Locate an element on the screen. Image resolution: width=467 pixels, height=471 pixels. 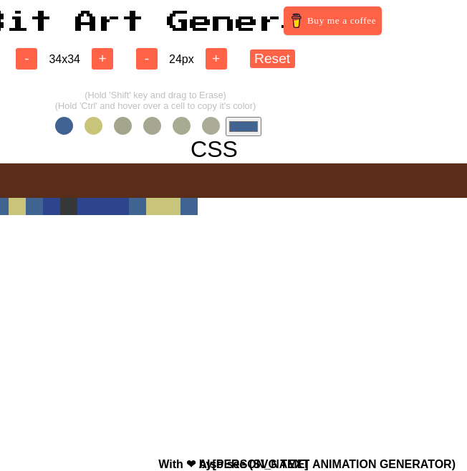
span: (Hold 'Shift' key and drag to Erase) (Hold 'Ctrl' and hover over a cell to copy it's color) is located at coordinates (156, 100).